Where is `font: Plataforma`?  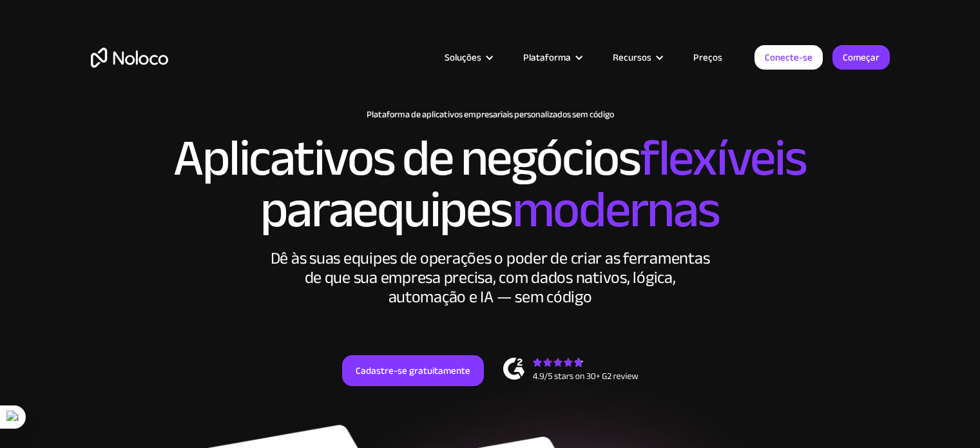 font: Plataforma is located at coordinates (547, 57).